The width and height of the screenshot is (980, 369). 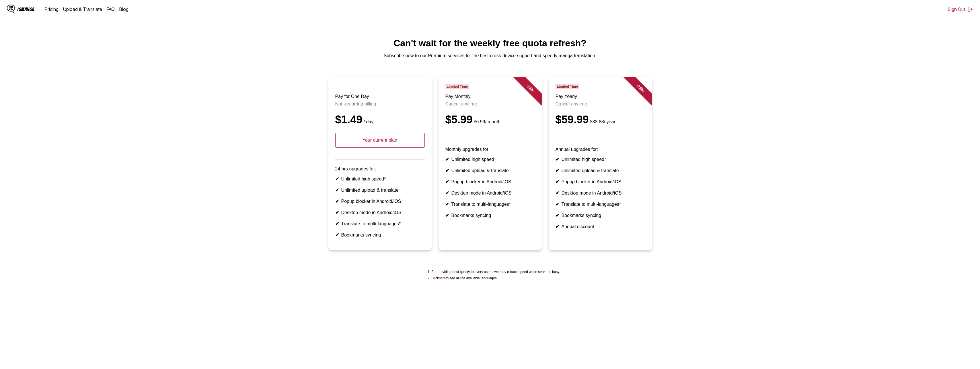 I want to click on h3: Pay for One Day, so click(x=380, y=96).